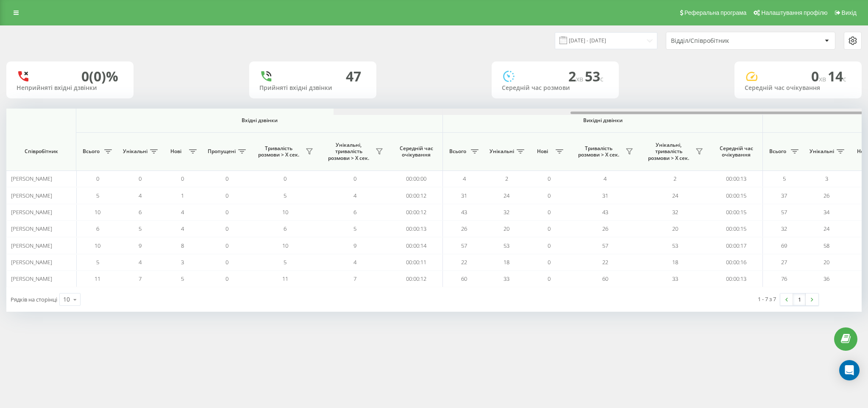 Image resolution: width=868 pixels, height=408 pixels. Describe the element at coordinates (543, 151) in the screenshot. I see `span: Нові` at that location.